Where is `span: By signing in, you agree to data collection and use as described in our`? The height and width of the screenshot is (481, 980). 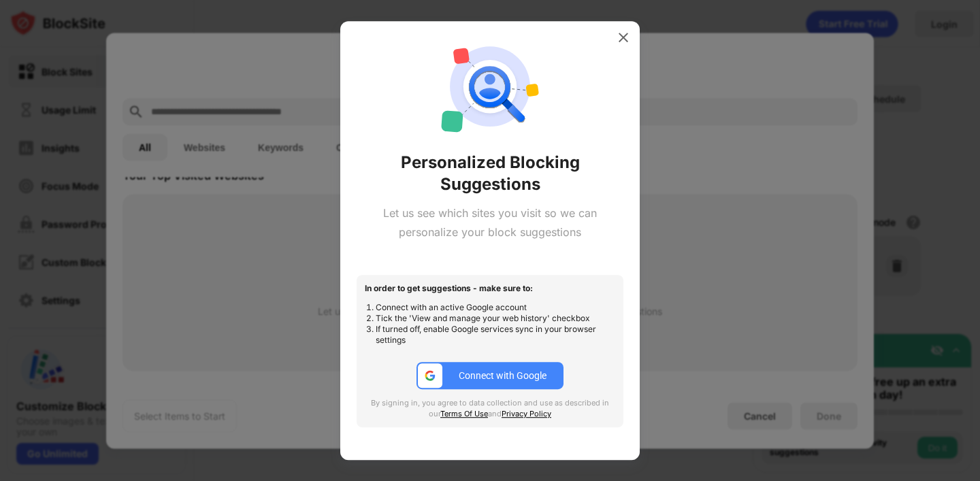
span: By signing in, you agree to data collection and use as described in our is located at coordinates (490, 408).